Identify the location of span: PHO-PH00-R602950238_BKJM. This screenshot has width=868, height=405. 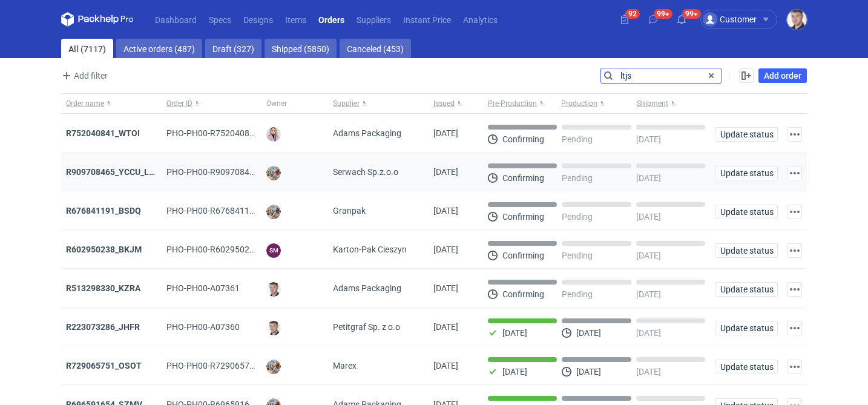
(226, 250).